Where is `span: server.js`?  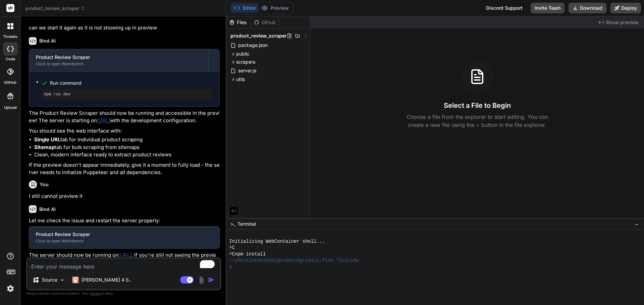
span: server.js is located at coordinates (247, 71).